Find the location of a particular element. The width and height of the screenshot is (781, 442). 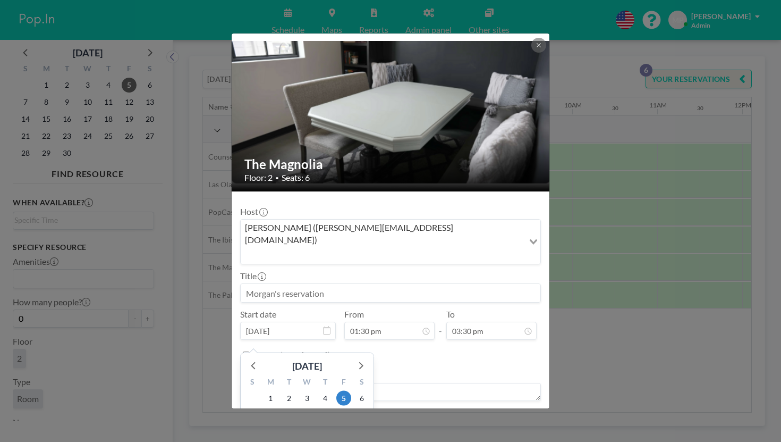

input: Search for option is located at coordinates (382, 255).